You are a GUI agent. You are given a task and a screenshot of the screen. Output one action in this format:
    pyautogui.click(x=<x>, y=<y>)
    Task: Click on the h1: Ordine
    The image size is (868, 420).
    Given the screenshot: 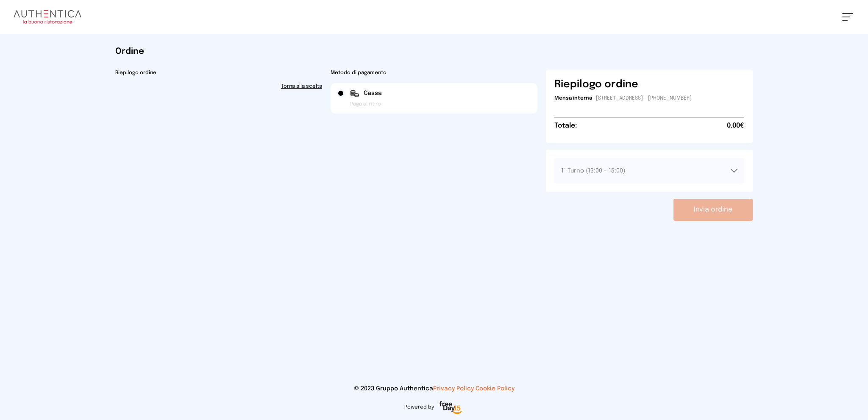 What is the action you would take?
    pyautogui.click(x=434, y=52)
    